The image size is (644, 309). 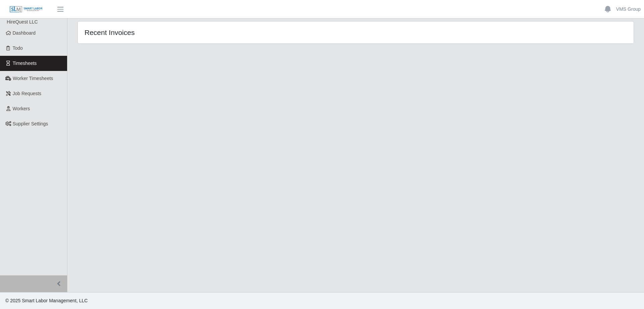 What do you see at coordinates (21, 109) in the screenshot?
I see `span: Workers` at bounding box center [21, 109].